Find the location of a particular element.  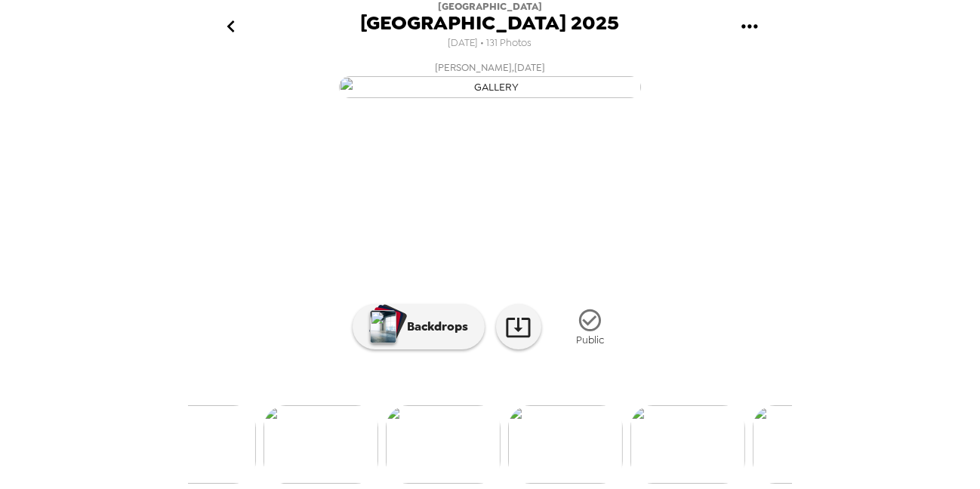

button: go back is located at coordinates (231, 26).